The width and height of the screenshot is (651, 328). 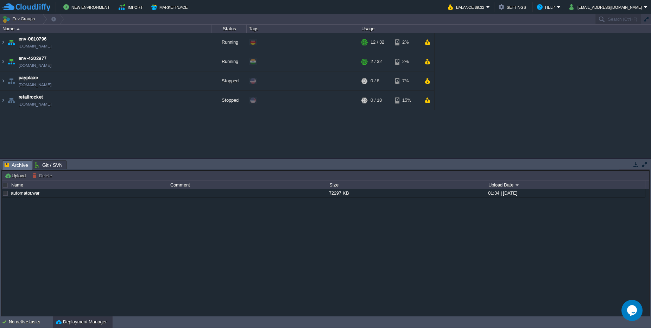 I want to click on button: Help, so click(x=546, y=7).